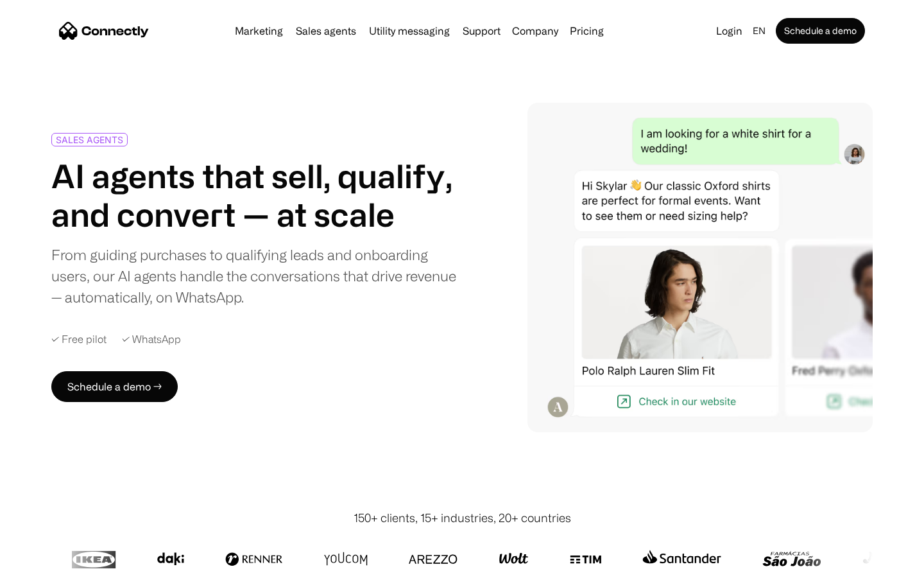  I want to click on aside: Language selected: English, so click(45, 564).